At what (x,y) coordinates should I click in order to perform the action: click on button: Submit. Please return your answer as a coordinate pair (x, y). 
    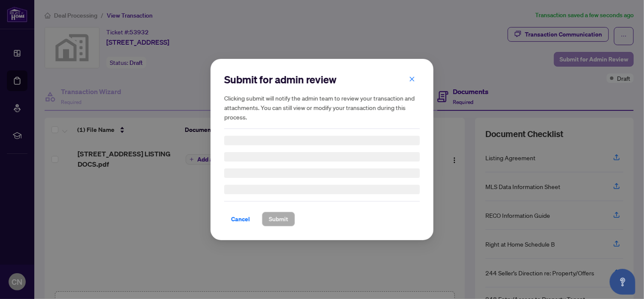
    Looking at the image, I should click on (278, 219).